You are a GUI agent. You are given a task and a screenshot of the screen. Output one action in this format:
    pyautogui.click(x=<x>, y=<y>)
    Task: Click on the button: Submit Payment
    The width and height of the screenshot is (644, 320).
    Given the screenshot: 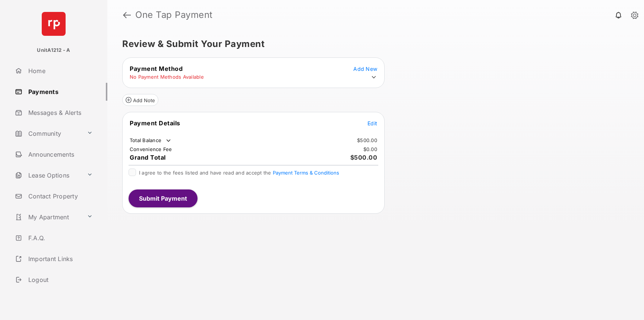 What is the action you would take?
    pyautogui.click(x=163, y=199)
    